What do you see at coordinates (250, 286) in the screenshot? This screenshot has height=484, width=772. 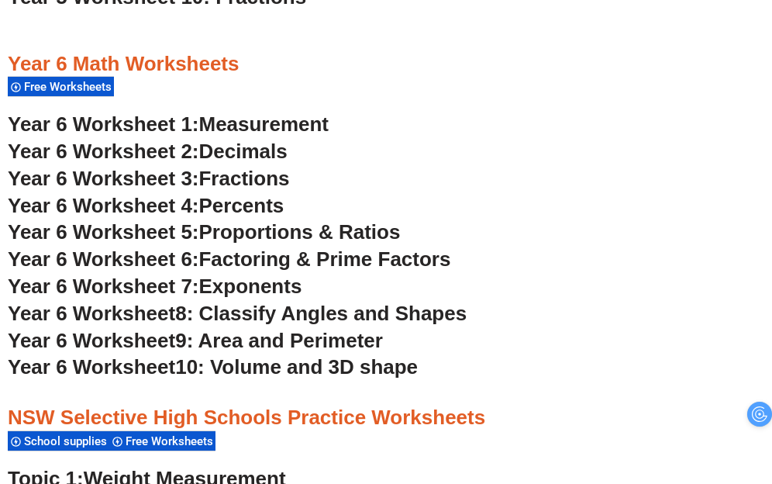 I see `span: Exponents` at bounding box center [250, 286].